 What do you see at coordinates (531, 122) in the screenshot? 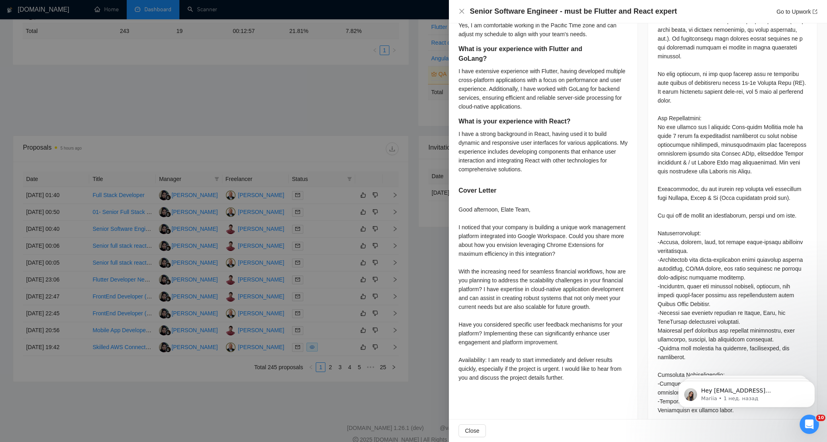
I see `h5: What is your experience with React?` at bounding box center [531, 122].